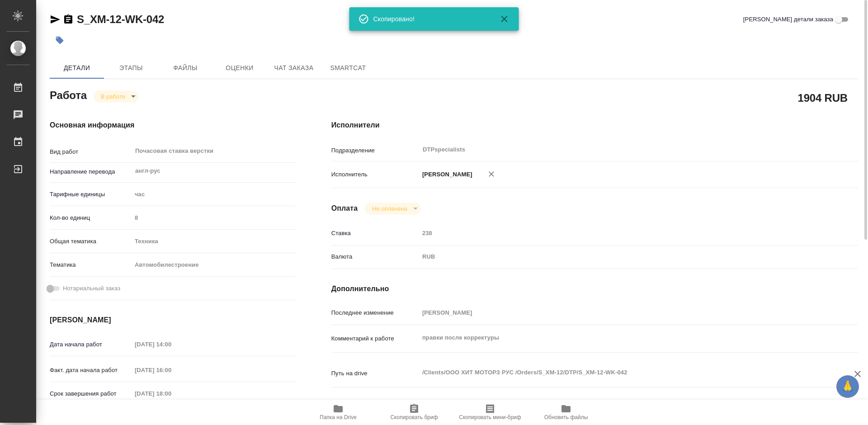 This screenshot has height=425, width=868. What do you see at coordinates (213, 265) in the screenshot?
I see `div: Автомобилестроение` at bounding box center [213, 265].